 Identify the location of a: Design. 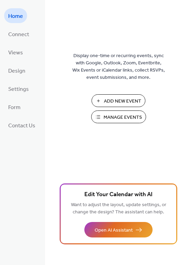
(17, 70).